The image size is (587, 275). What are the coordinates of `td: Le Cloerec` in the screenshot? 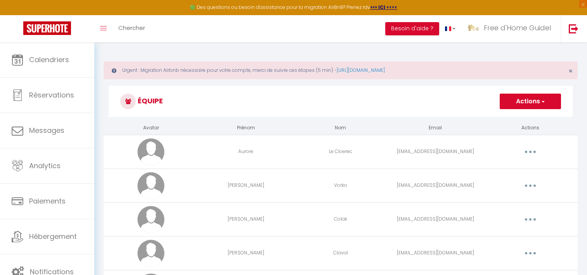 It's located at (341, 151).